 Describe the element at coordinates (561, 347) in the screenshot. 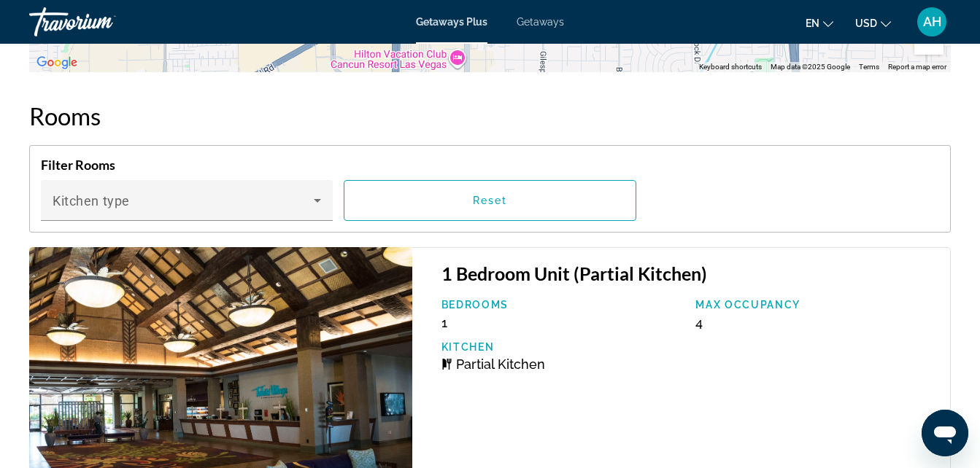

I see `p: Kitchen` at that location.